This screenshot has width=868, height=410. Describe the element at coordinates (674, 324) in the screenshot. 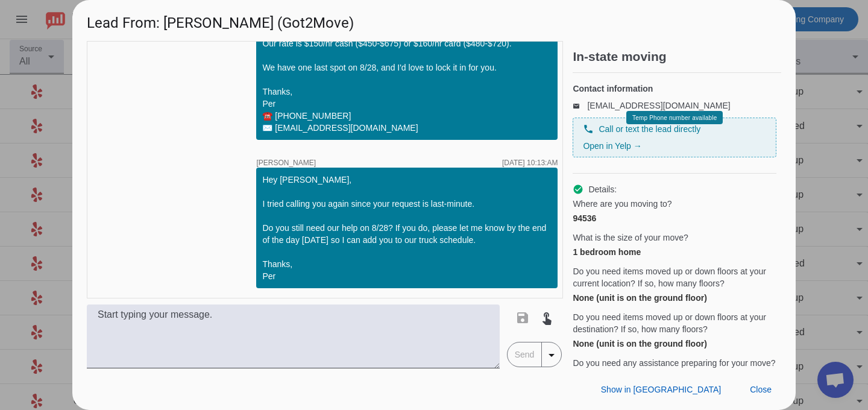

I see `span: Do you need items moved up or down floors at your destination? If so, how many floors?` at that location.